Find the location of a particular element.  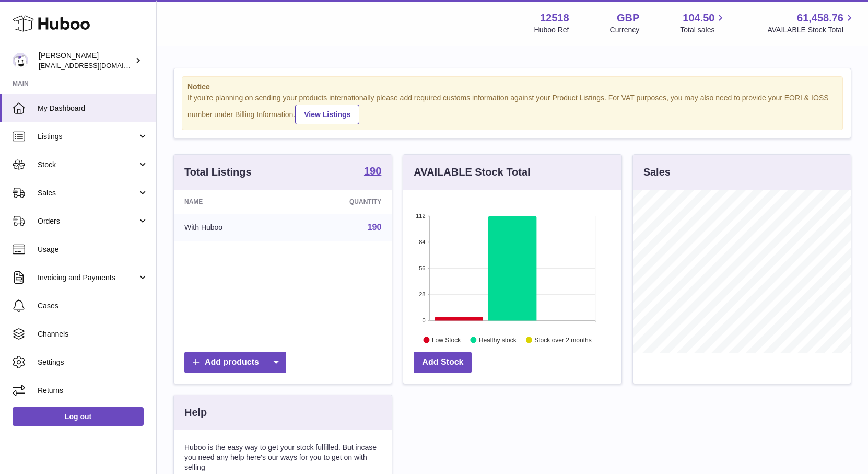

th: Quantity is located at coordinates (340, 202).